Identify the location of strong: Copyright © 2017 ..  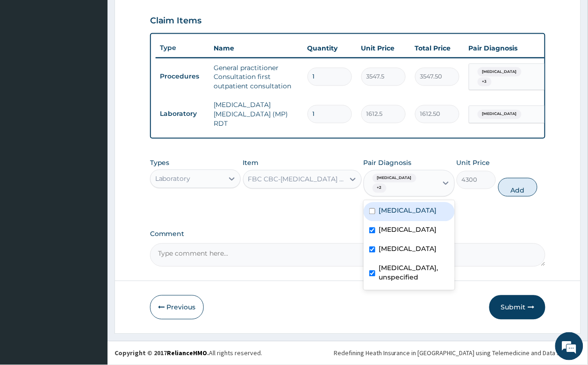
(162, 353).